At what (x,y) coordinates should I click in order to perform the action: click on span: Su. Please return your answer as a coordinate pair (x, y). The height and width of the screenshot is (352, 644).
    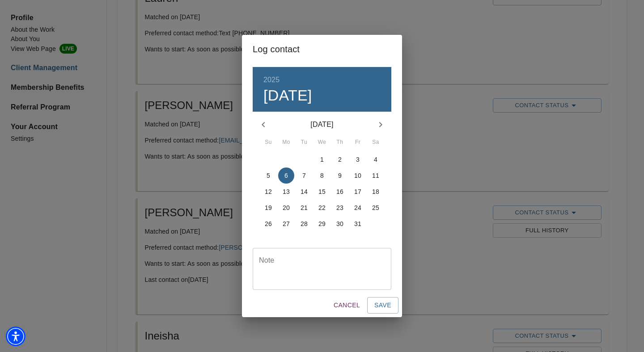
    Looking at the image, I should click on (269, 142).